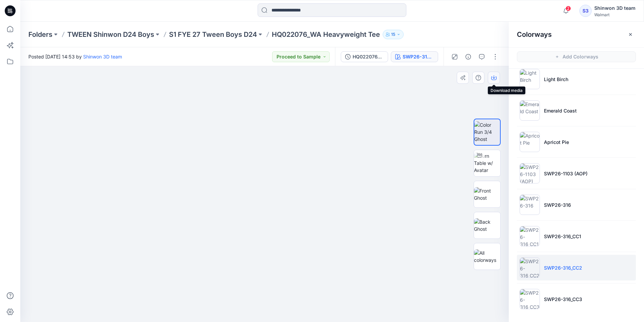 The image size is (644, 322). I want to click on div: S3, so click(585, 11).